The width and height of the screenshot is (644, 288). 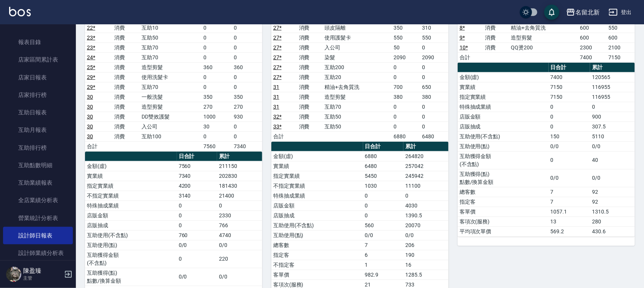 What do you see at coordinates (317, 245) in the screenshot?
I see `td: 總客數` at bounding box center [317, 245].